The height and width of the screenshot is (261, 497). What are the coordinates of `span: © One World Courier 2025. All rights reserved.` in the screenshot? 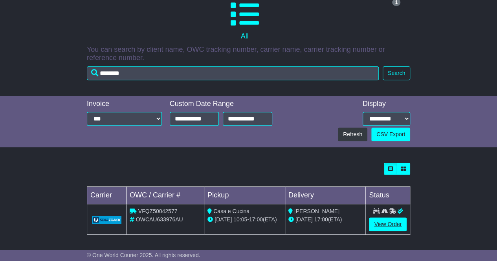 It's located at (143, 255).